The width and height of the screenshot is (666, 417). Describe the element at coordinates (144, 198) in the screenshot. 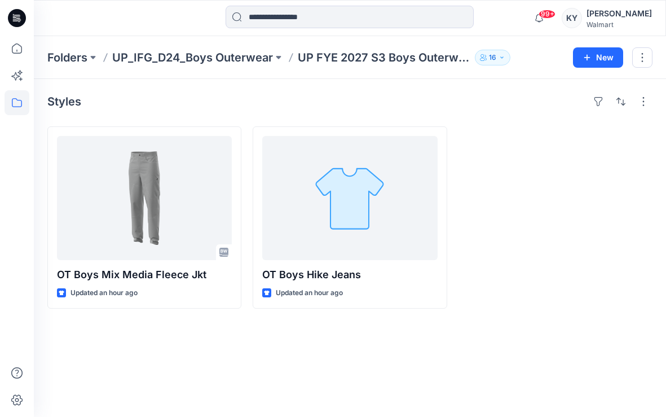

I see `a: OT Boys Mix Media Fleece Jkt` at that location.